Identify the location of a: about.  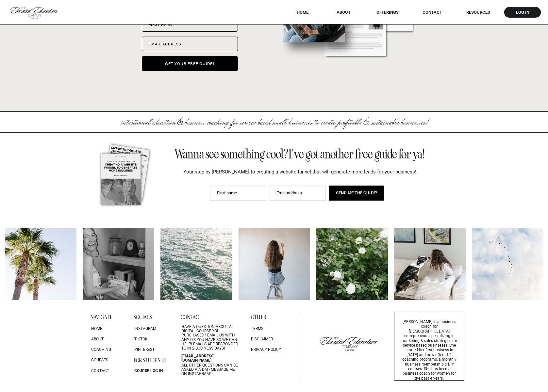
(109, 339).